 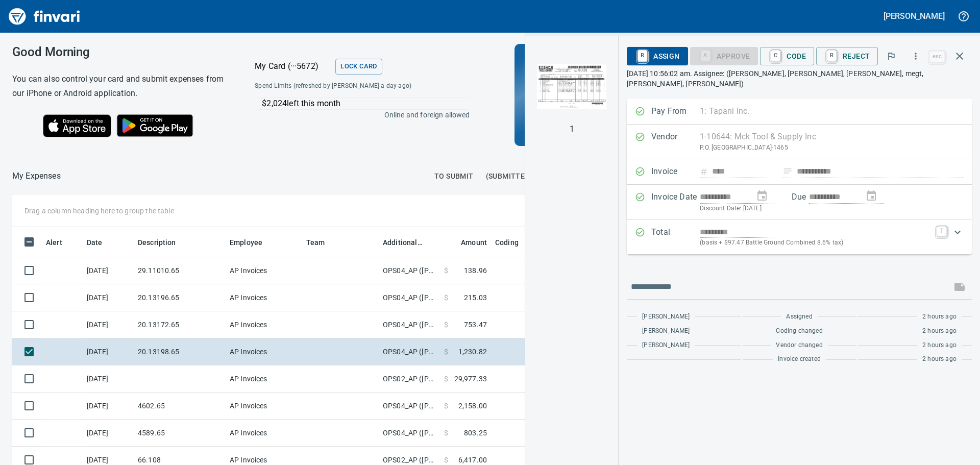 What do you see at coordinates (120, 86) in the screenshot?
I see `h6: You can also control your card and submit expenses from our iPhone or Android application.` at bounding box center [120, 86].